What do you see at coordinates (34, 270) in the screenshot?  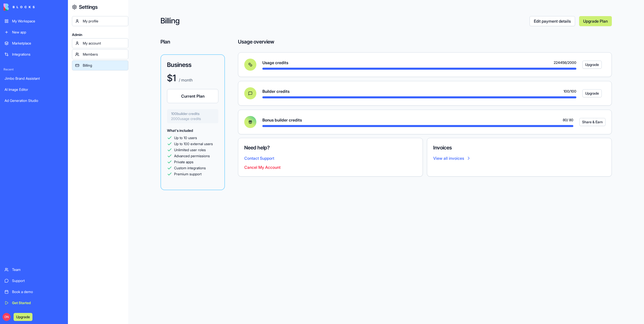 I see `a: Team` at bounding box center [34, 270].